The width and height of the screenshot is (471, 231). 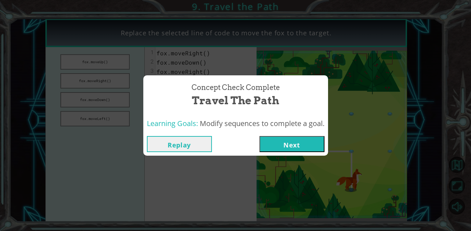 I want to click on span: Modify sequences to complete a goal., so click(x=262, y=123).